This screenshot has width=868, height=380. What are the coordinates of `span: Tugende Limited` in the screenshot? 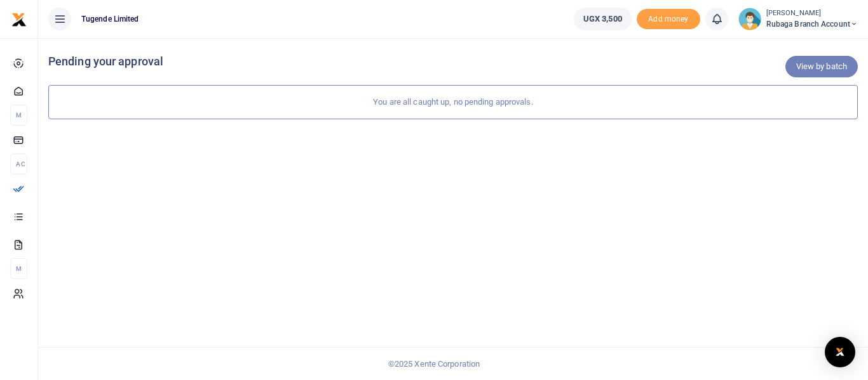 It's located at (110, 19).